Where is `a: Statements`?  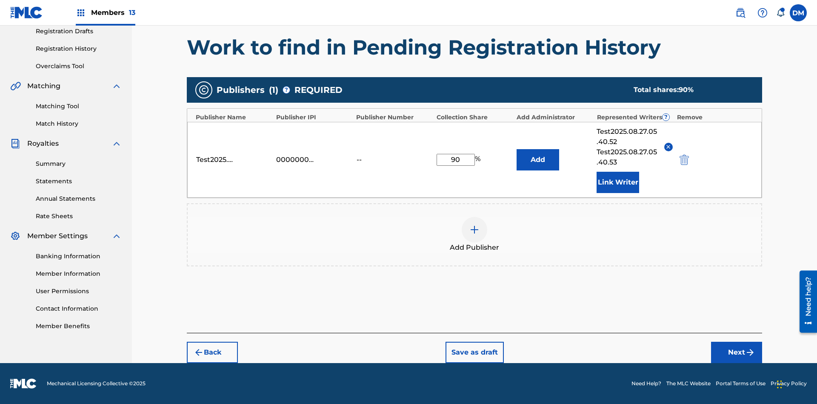
a: Statements is located at coordinates (79, 181).